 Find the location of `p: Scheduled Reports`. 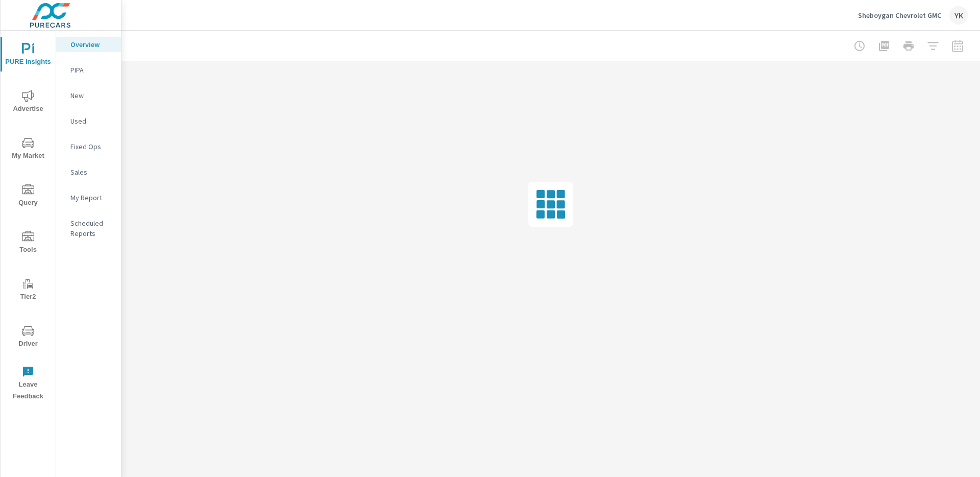

p: Scheduled Reports is located at coordinates (92, 228).